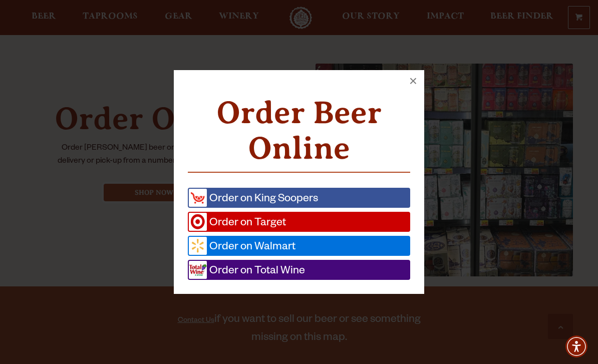  I want to click on h2: Order Beer Online, so click(299, 130).